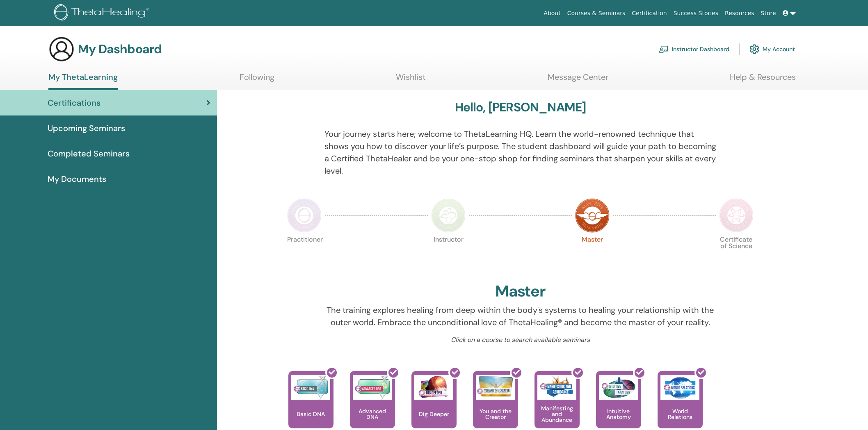 This screenshot has width=868, height=430. Describe the element at coordinates (694, 49) in the screenshot. I see `a: Instructor Dashboard` at that location.